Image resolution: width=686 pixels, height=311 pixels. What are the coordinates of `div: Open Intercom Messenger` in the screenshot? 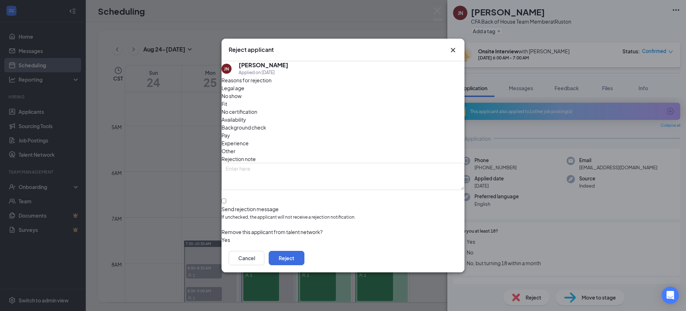 It's located at (670, 295).